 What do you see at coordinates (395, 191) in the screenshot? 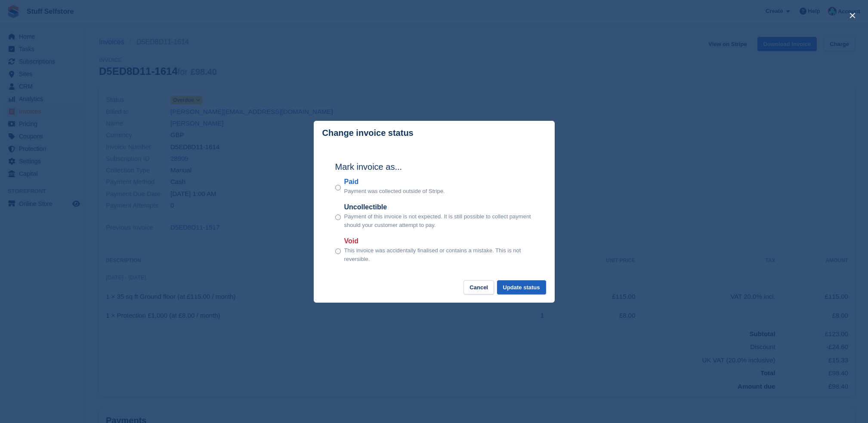
I see `p: Payment was collected outside of Stripe.` at bounding box center [395, 191].